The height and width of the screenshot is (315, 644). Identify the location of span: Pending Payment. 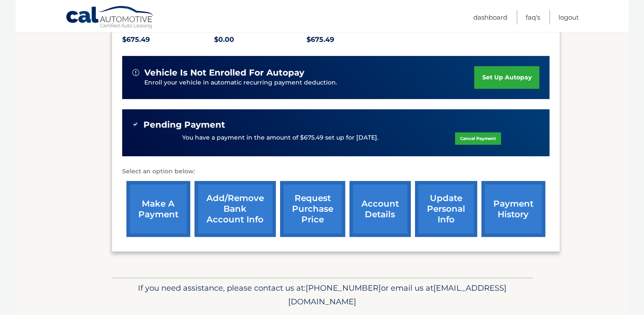
(184, 125).